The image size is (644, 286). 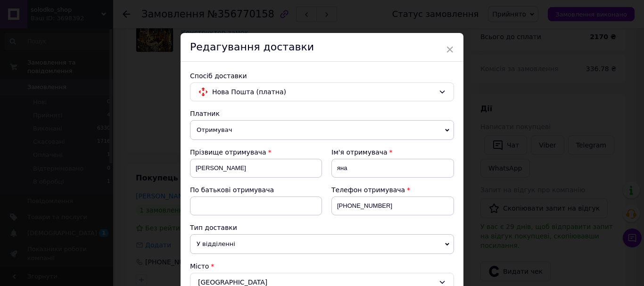 What do you see at coordinates (322, 130) in the screenshot?
I see `span: Отримувач` at bounding box center [322, 130].